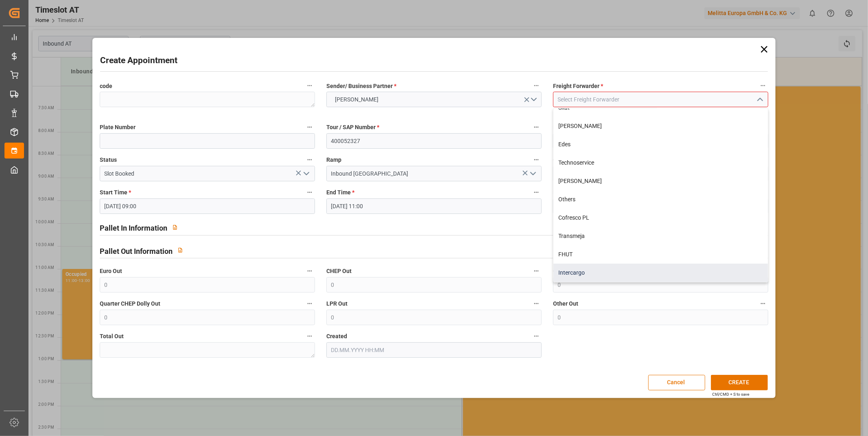 This screenshot has height=436, width=868. What do you see at coordinates (661, 236) in the screenshot?
I see `div: Transmeja` at bounding box center [661, 236].